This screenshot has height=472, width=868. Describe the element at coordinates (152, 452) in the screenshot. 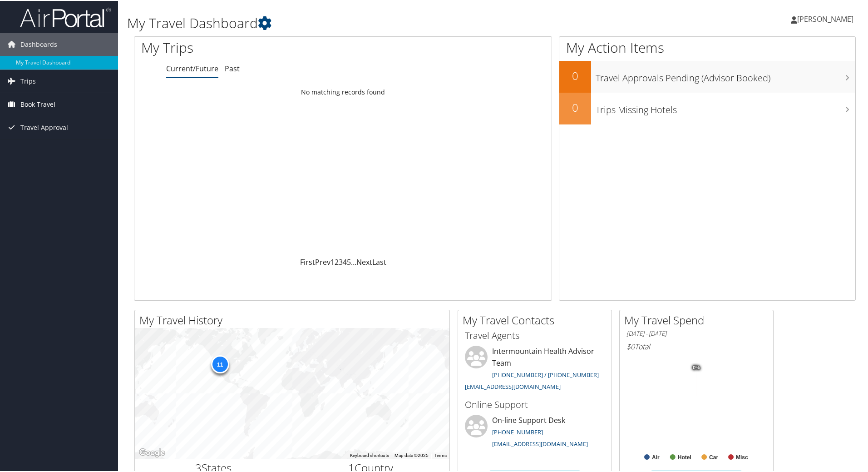

I see `img: Google` at that location.